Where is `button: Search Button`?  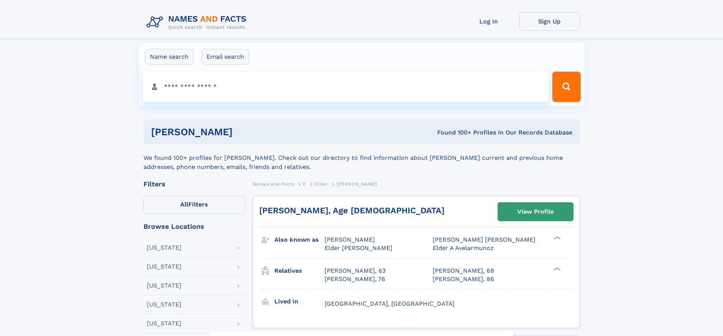 button: Search Button is located at coordinates (566, 87).